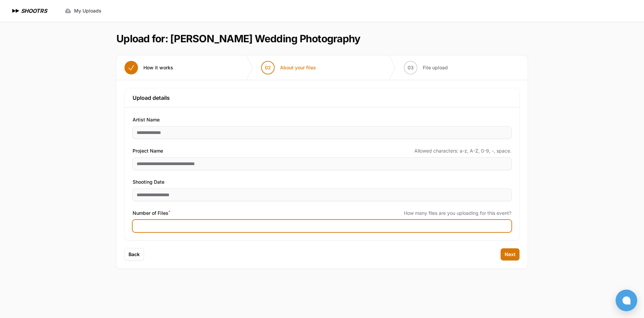  What do you see at coordinates (148, 182) in the screenshot?
I see `span: Shooting Date` at bounding box center [148, 182].